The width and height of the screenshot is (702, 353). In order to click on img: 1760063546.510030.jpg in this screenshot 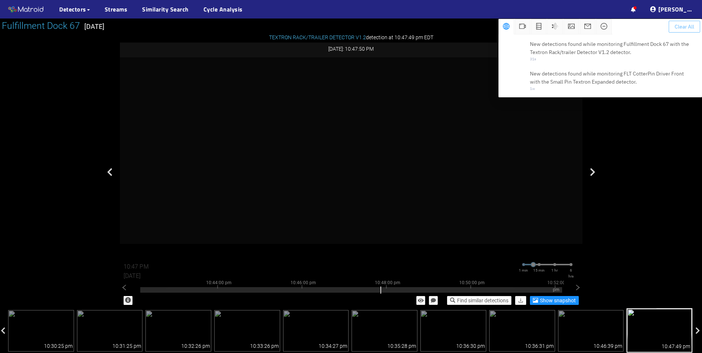, I will do `click(178, 331)`.